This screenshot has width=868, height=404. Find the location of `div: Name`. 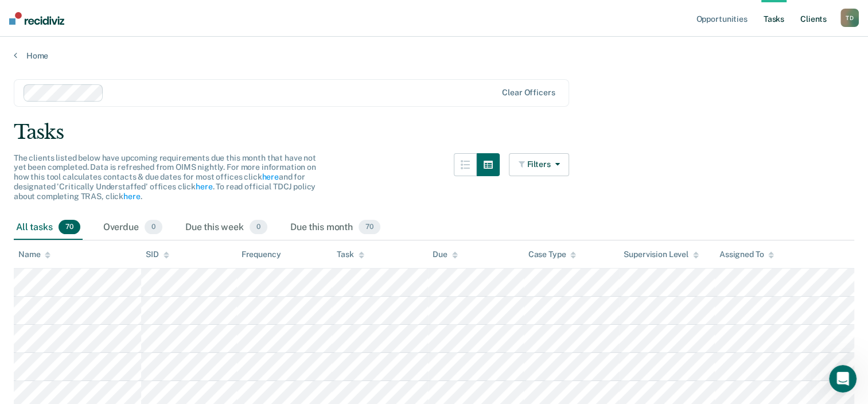

div: Name is located at coordinates (34, 254).